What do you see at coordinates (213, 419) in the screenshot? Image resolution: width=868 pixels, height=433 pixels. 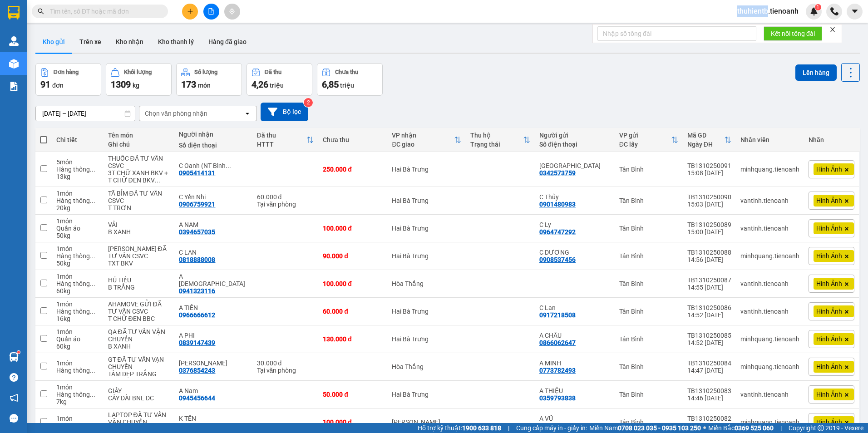 I see `div: K TÊN` at bounding box center [213, 419].